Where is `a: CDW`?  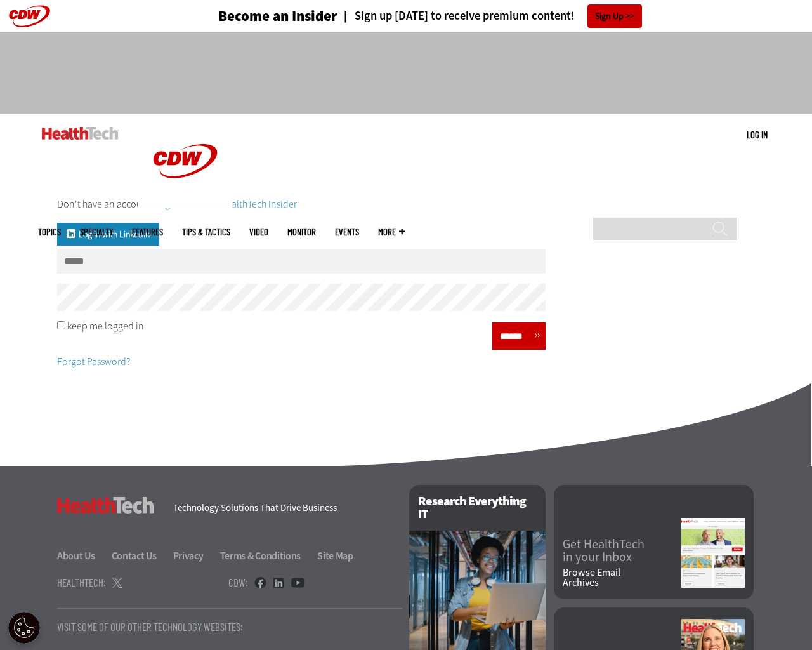
a: CDW is located at coordinates (186, 204).